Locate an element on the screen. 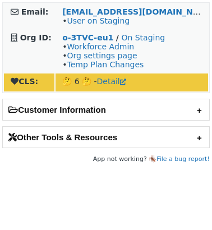 This screenshot has width=212, height=230. a: o-3TVC-eu1 is located at coordinates (87, 38).